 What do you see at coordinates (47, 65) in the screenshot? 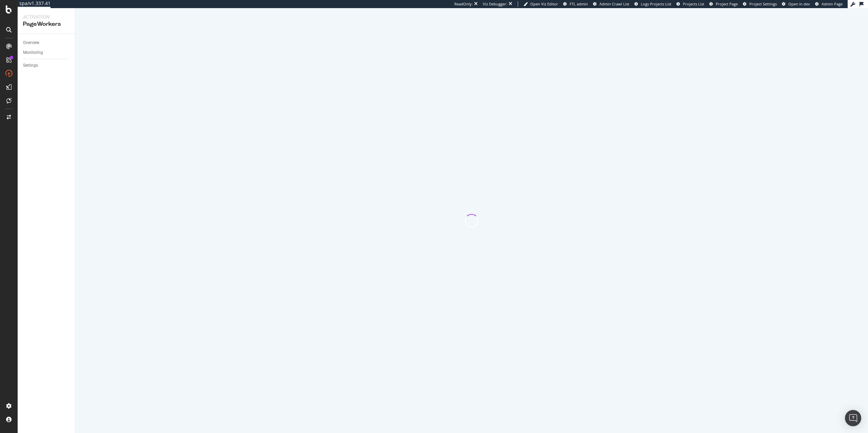
I see `a: Settings` at bounding box center [47, 65].